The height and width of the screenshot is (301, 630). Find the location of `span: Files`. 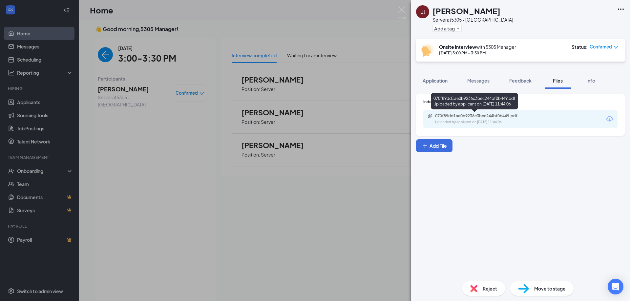

span: Files is located at coordinates (558, 81).